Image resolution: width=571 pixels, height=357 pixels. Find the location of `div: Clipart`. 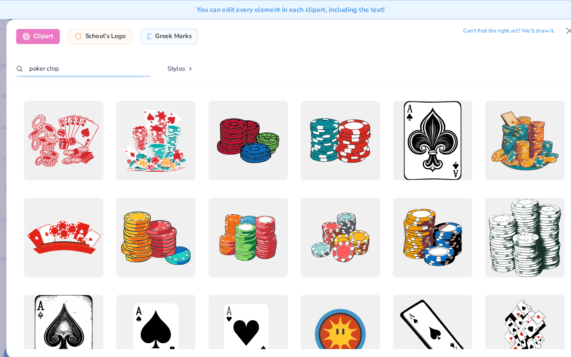

div: Clipart is located at coordinates (44, 34).